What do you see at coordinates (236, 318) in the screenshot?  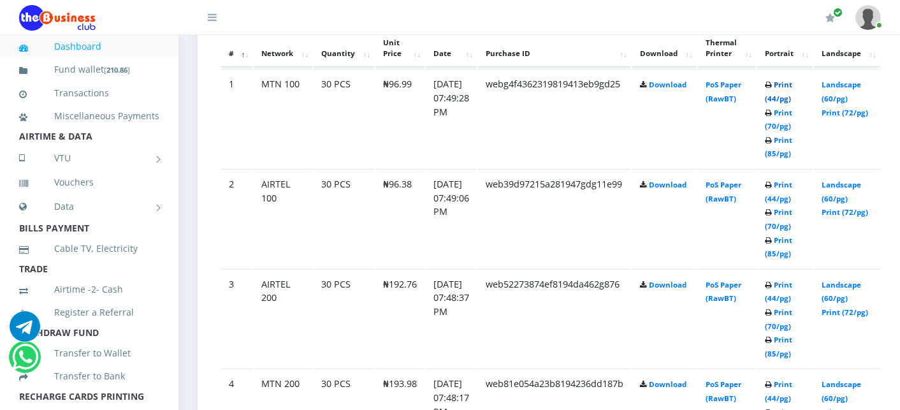 I see `td: 3` at bounding box center [236, 318].